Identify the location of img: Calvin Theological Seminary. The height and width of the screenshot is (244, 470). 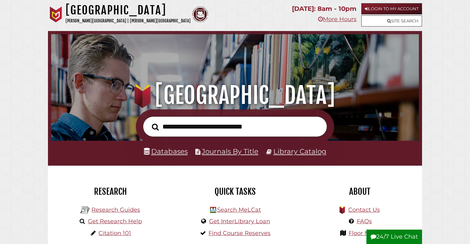
(200, 14).